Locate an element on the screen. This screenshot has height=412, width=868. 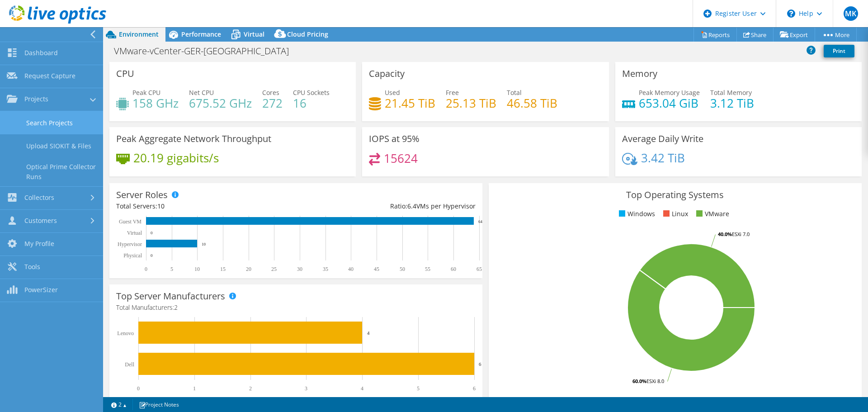
h4: 16 is located at coordinates (311, 103).